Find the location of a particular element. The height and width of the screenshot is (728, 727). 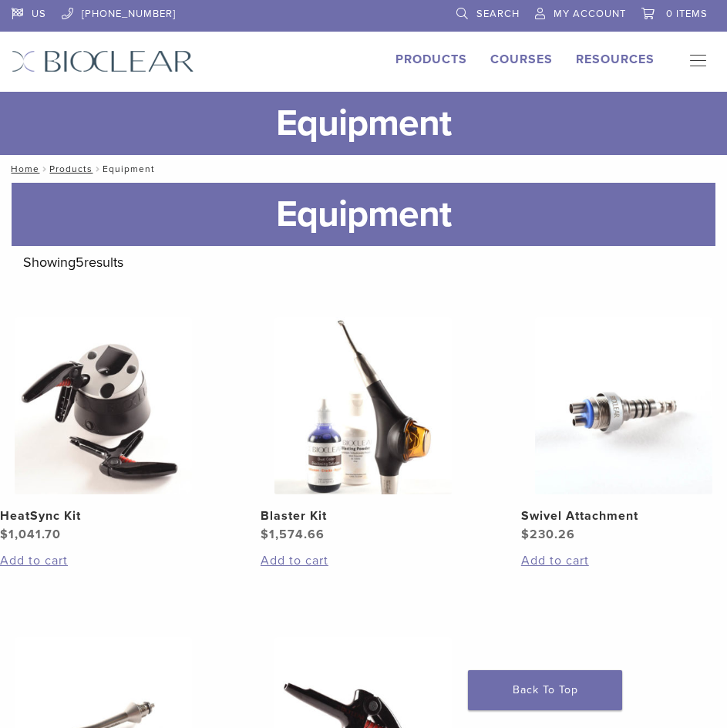

bdi: 230.26 is located at coordinates (548, 534).